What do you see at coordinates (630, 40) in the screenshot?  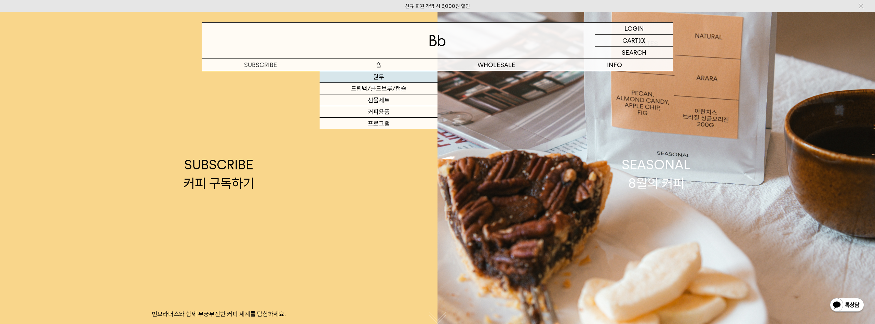 I see `p: CART` at bounding box center [630, 40].